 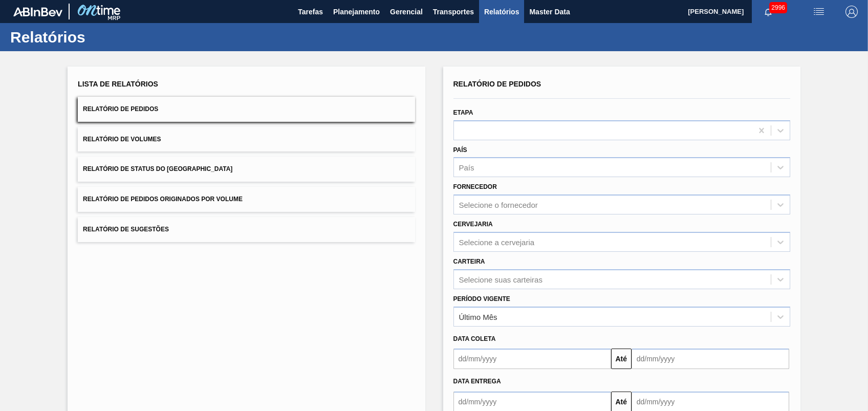 I want to click on span: Relatório de Pedidos Originados por Volume, so click(x=163, y=199).